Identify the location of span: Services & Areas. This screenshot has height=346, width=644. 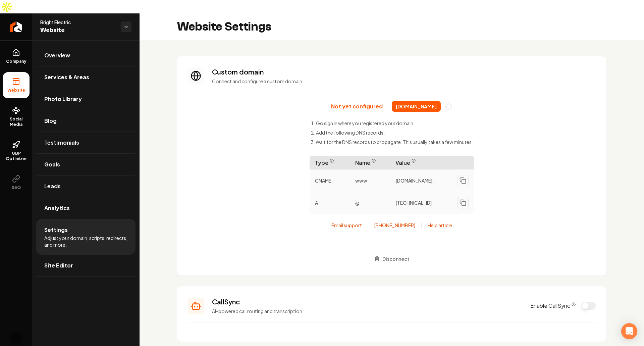
(67, 78).